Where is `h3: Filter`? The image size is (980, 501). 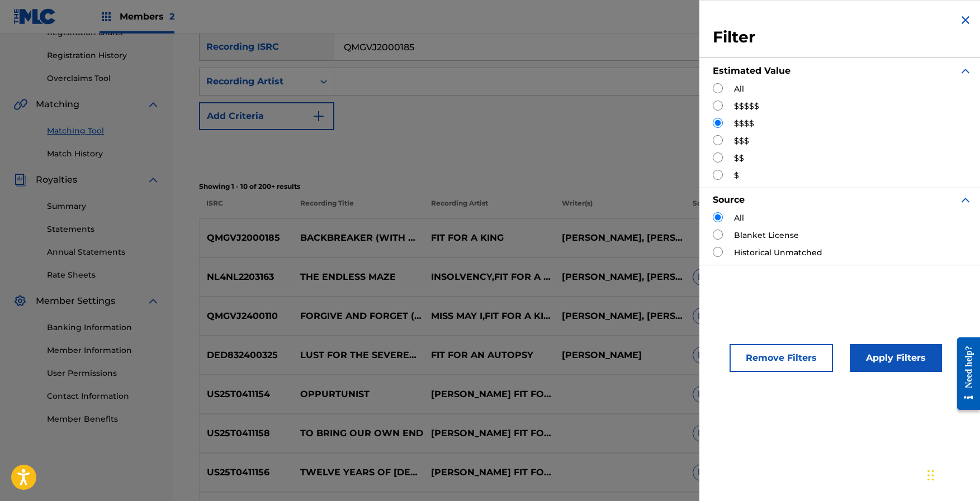
h3: Filter is located at coordinates (842, 38).